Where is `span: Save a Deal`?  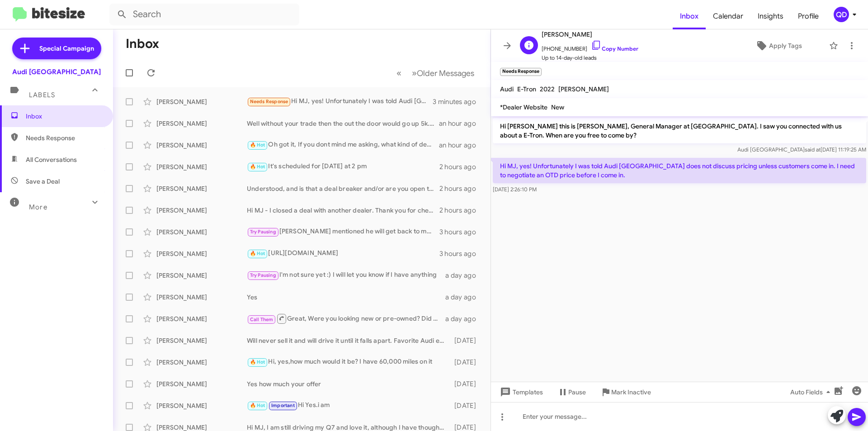
span: Save a Deal is located at coordinates (42, 181).